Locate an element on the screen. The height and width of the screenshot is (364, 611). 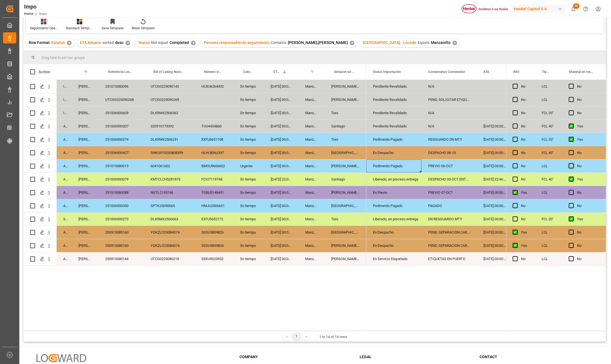
div: Santiago is located at coordinates (345, 179).